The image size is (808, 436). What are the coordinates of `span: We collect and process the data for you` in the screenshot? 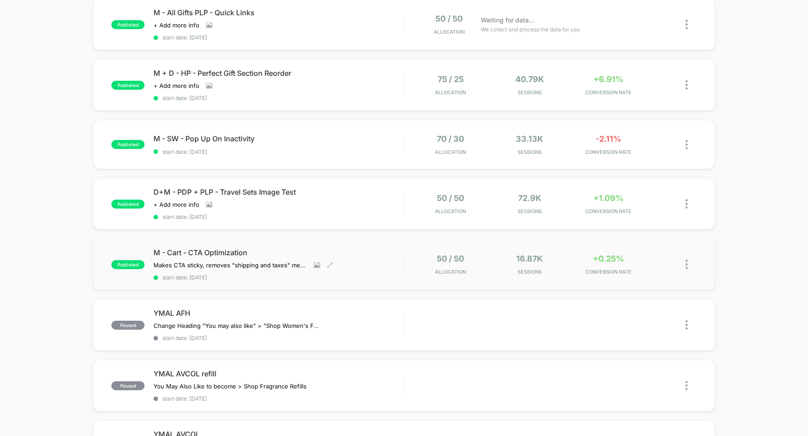 It's located at (530, 29).